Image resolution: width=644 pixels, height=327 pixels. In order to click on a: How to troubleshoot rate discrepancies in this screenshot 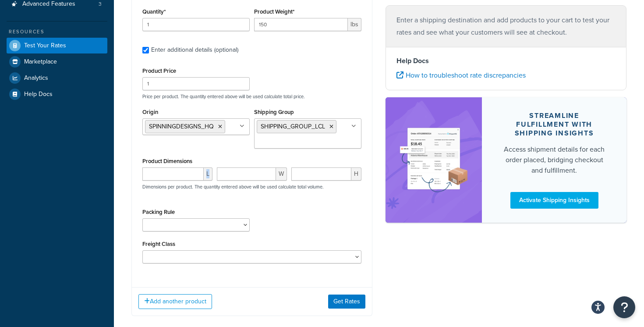, I will do `click(461, 75)`.